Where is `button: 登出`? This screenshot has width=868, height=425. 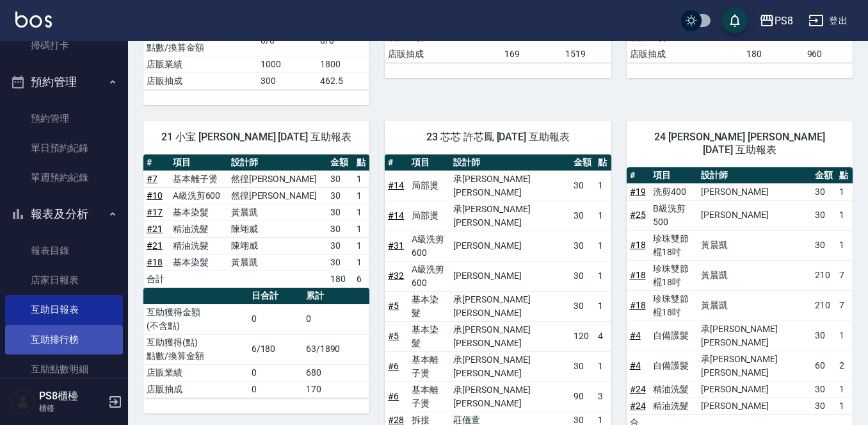 button: 登出 is located at coordinates (828, 20).